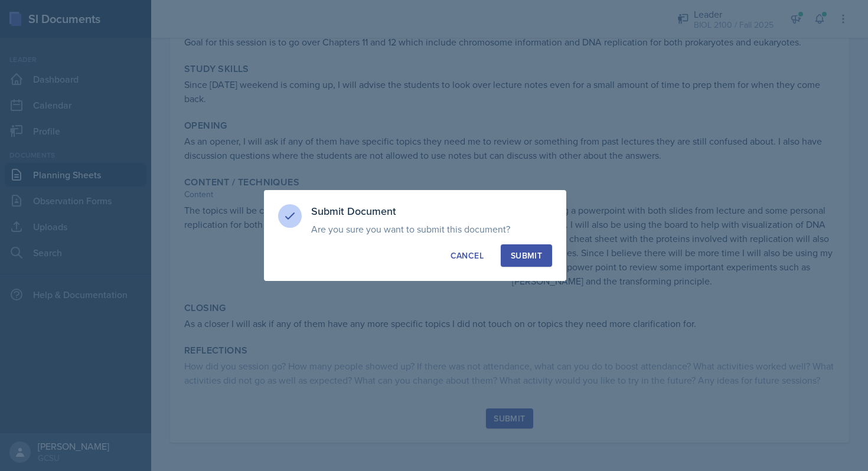 The width and height of the screenshot is (868, 471). I want to click on h3: Submit Document, so click(432, 211).